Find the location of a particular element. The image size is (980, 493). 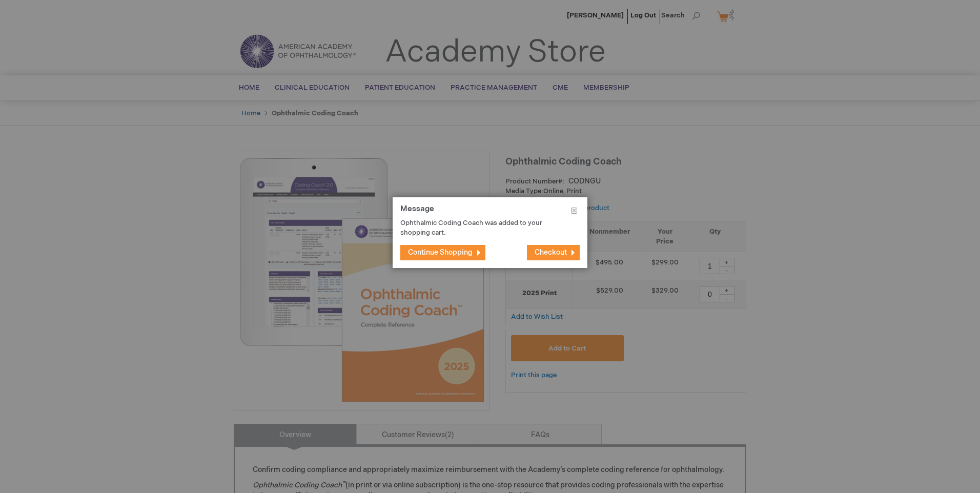

button: Checkout is located at coordinates (553, 253).